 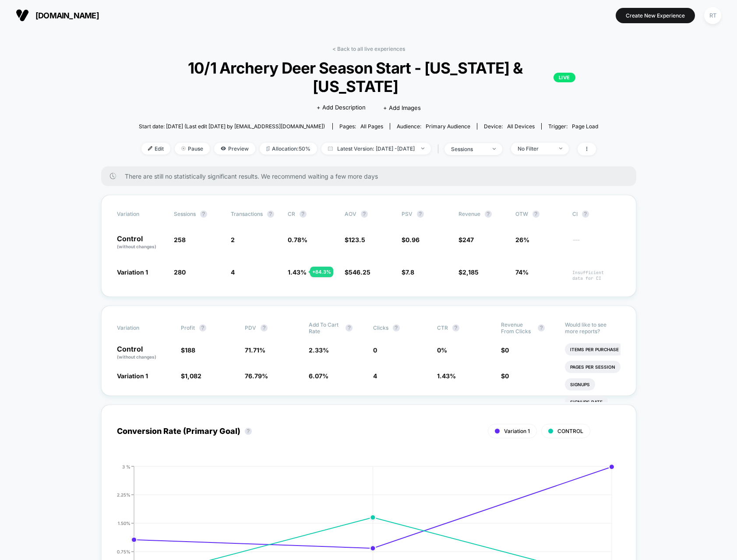 What do you see at coordinates (188, 327) in the screenshot?
I see `span: Profit` at bounding box center [188, 327].